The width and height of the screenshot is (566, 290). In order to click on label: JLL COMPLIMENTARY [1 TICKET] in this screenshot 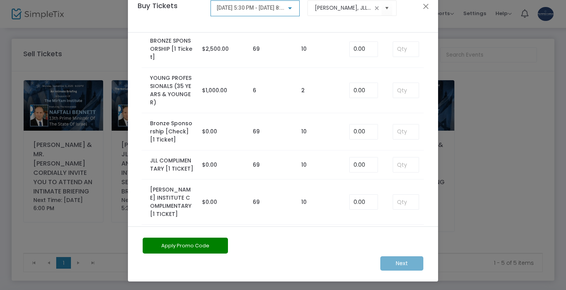, I will do `click(172, 165)`.